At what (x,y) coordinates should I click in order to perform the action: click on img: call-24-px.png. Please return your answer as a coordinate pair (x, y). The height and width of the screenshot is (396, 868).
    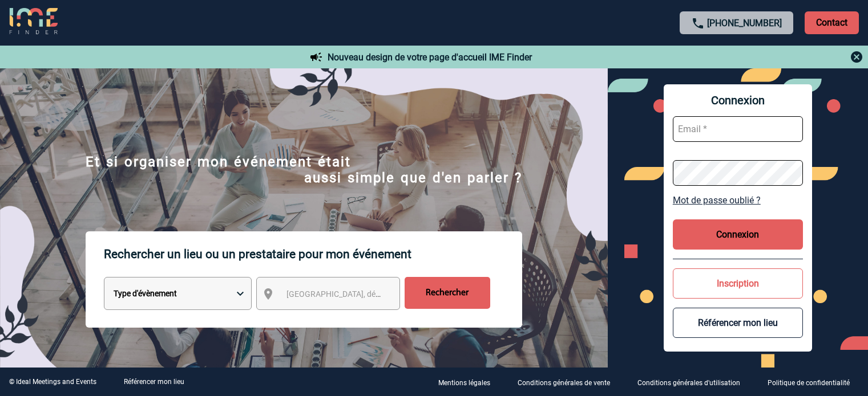
    Looking at the image, I should click on (698, 23).